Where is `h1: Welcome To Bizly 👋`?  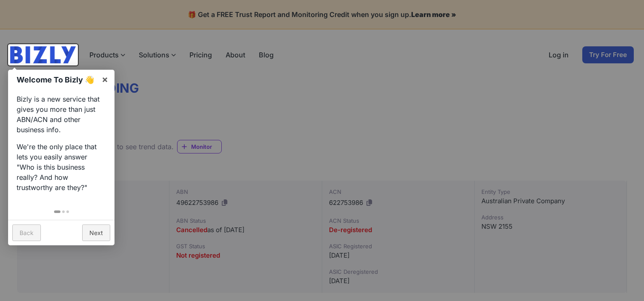
h1: Welcome To Bizly 👋 is located at coordinates (56, 79).